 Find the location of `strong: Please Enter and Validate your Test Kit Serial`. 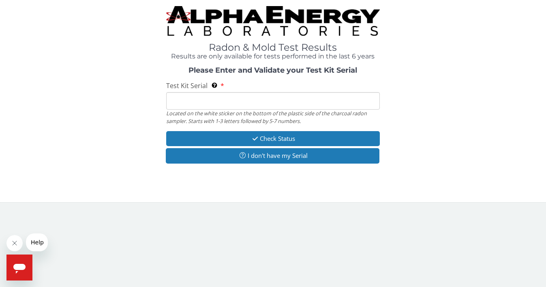

strong: Please Enter and Validate your Test Kit Serial is located at coordinates (273, 70).